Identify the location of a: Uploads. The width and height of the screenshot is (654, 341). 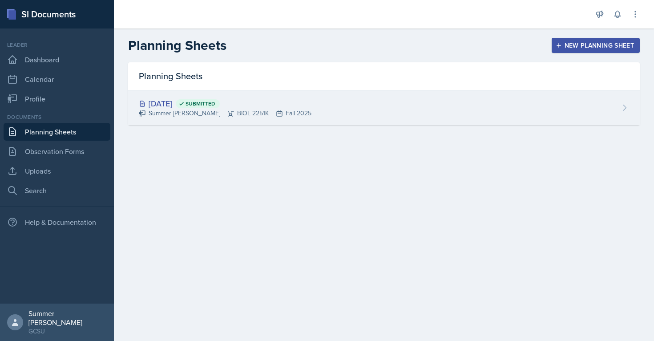
(57, 171).